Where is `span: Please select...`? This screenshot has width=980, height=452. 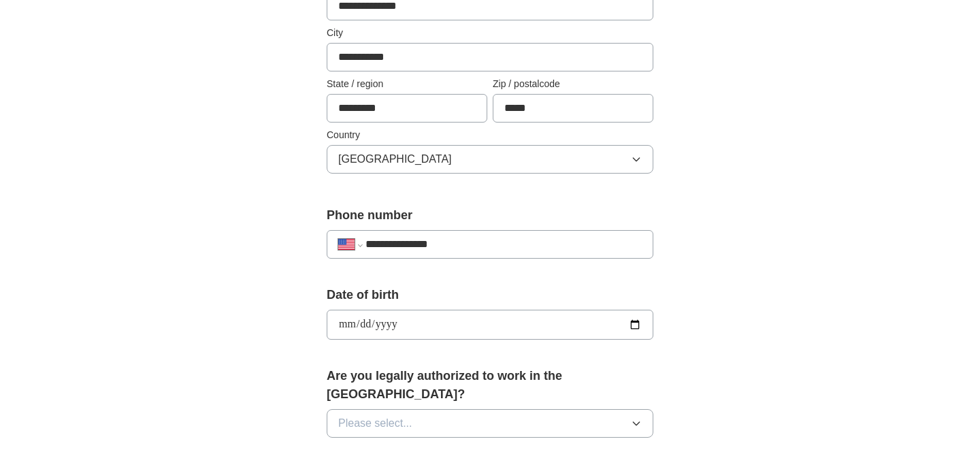
span: Please select... is located at coordinates (375, 424).